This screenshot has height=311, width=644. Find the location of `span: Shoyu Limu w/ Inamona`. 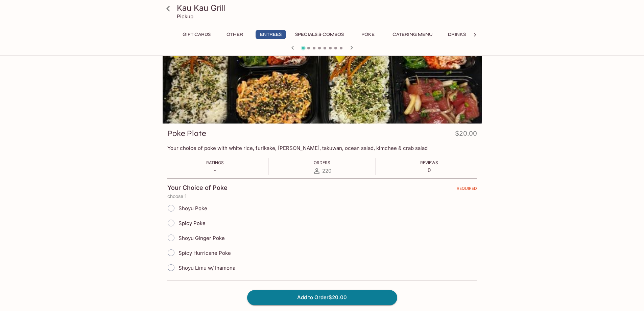

span: Shoyu Limu w/ Inamona is located at coordinates (207, 268).